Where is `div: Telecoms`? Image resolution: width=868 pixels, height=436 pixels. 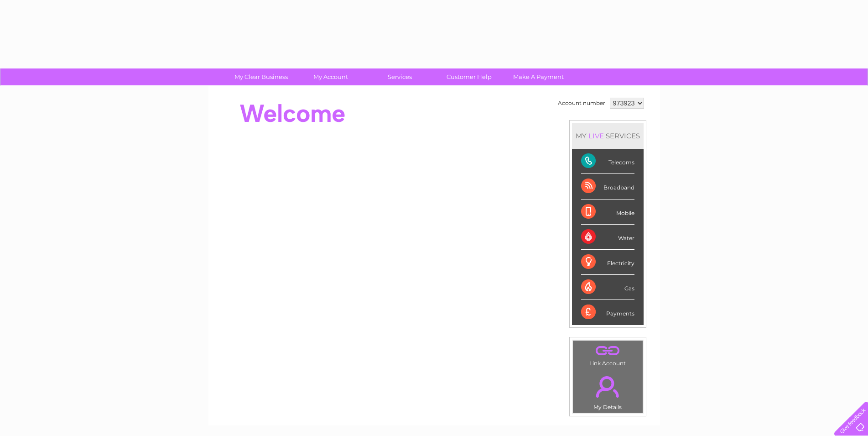
div: Telecoms is located at coordinates (607, 161).